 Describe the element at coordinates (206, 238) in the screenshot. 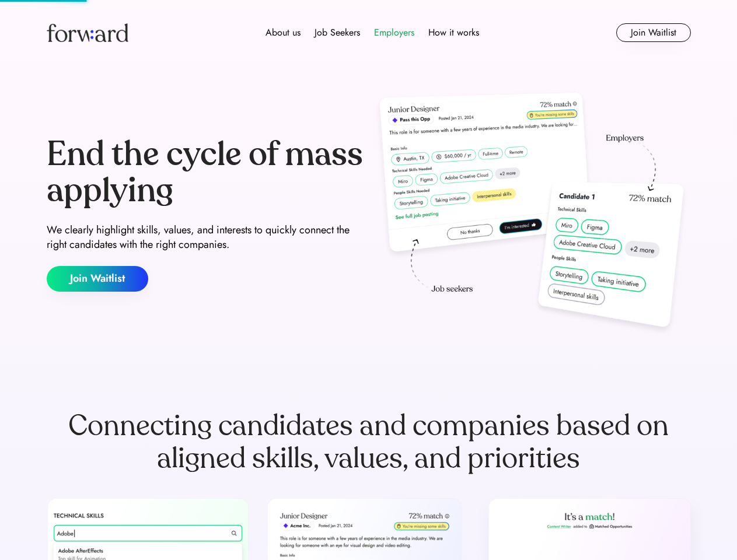

I see `div: We clearly highlight skills, values, and interests to quickly connect the right candidates with t...` at that location.